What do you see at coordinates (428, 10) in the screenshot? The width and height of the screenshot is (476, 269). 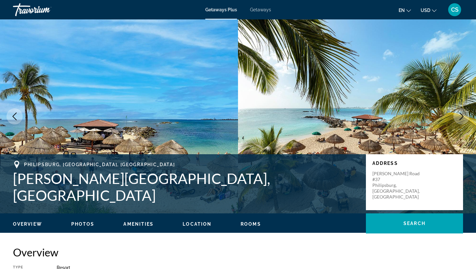 I see `button: Change currency` at bounding box center [428, 10].